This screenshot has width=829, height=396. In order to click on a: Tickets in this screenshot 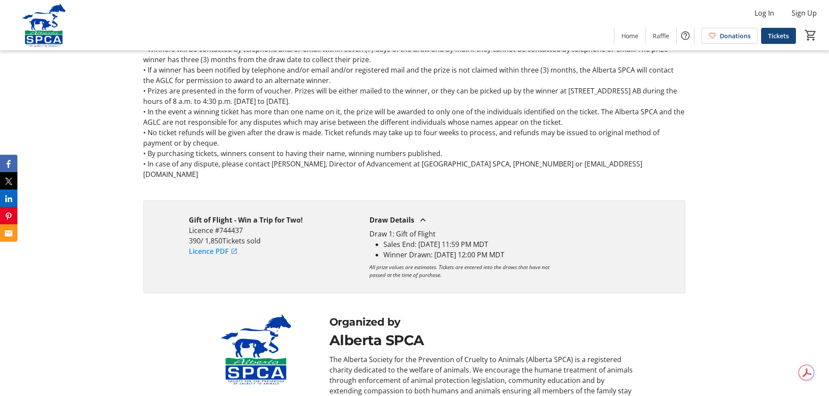, I will do `click(778, 36)`.